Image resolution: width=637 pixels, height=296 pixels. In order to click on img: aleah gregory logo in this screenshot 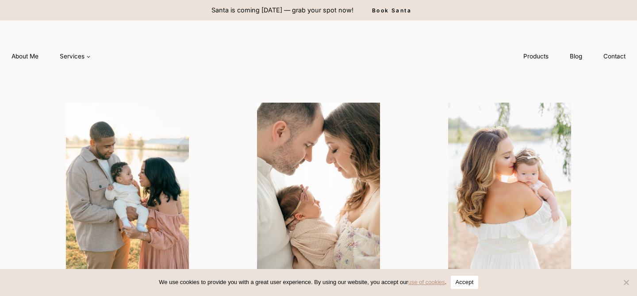, I will do `click(318, 56)`.